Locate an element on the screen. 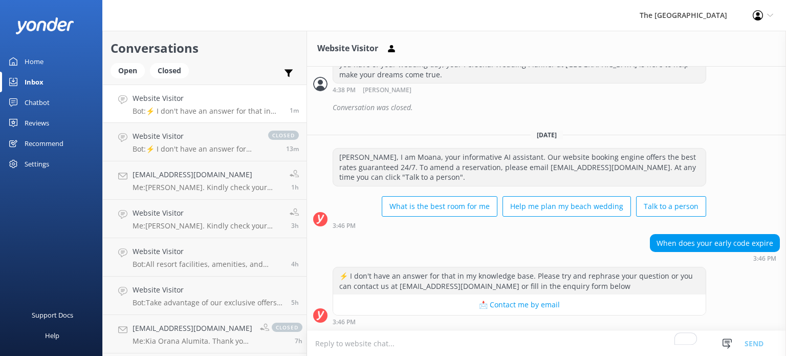 The height and width of the screenshot is (356, 786). div: Sep 09 2025 10:38pm (UTC -10:00) Pacific/Honolulu is located at coordinates (520, 90).